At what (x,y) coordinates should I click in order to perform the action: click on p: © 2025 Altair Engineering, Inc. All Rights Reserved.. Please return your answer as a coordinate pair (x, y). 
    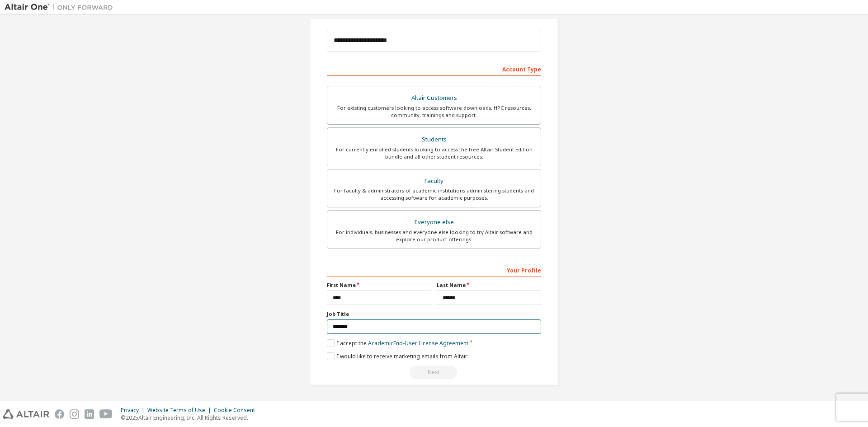
    Looking at the image, I should click on (190, 417).